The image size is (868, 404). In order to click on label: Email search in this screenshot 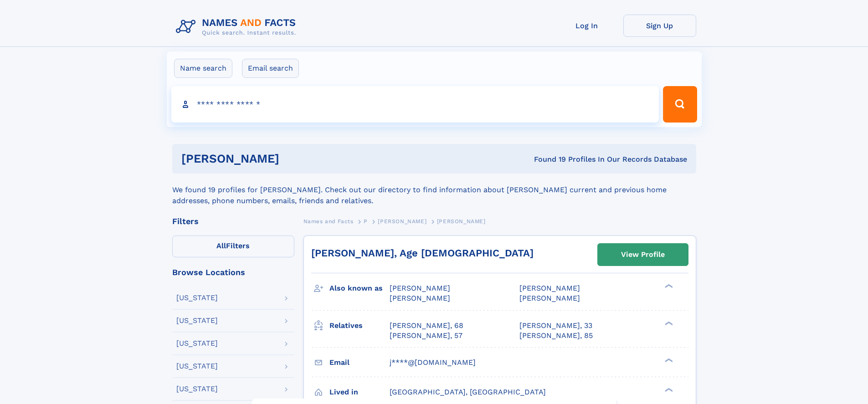, I will do `click(271, 68)`.